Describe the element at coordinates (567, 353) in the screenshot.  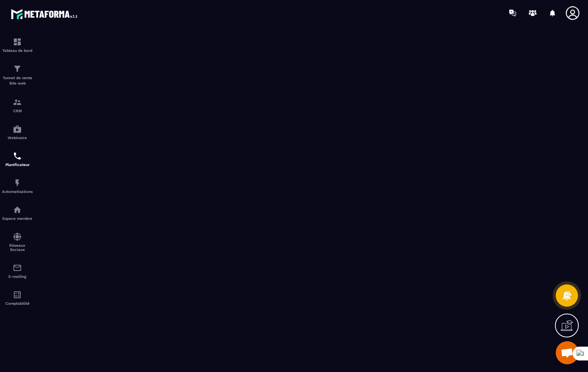
I see `div: Mở cuộc trò chuyện` at that location.